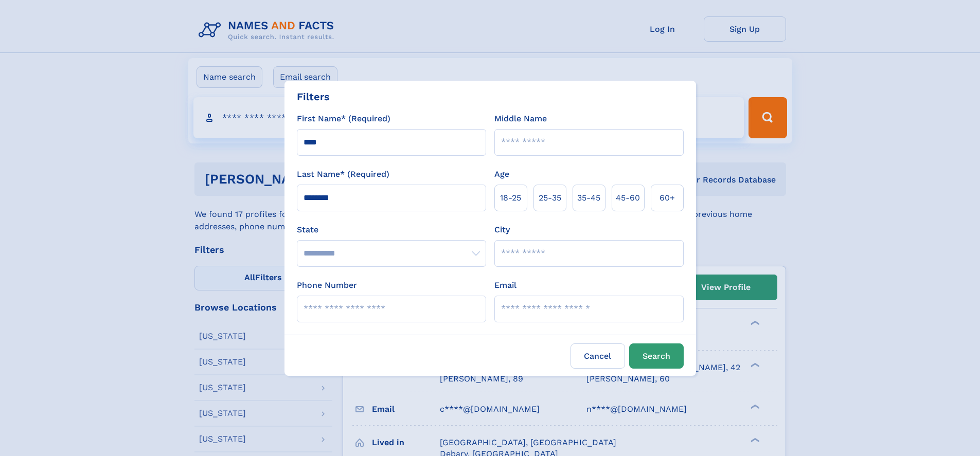 Image resolution: width=980 pixels, height=456 pixels. Describe the element at coordinates (598, 356) in the screenshot. I see `label: Cancel` at that location.